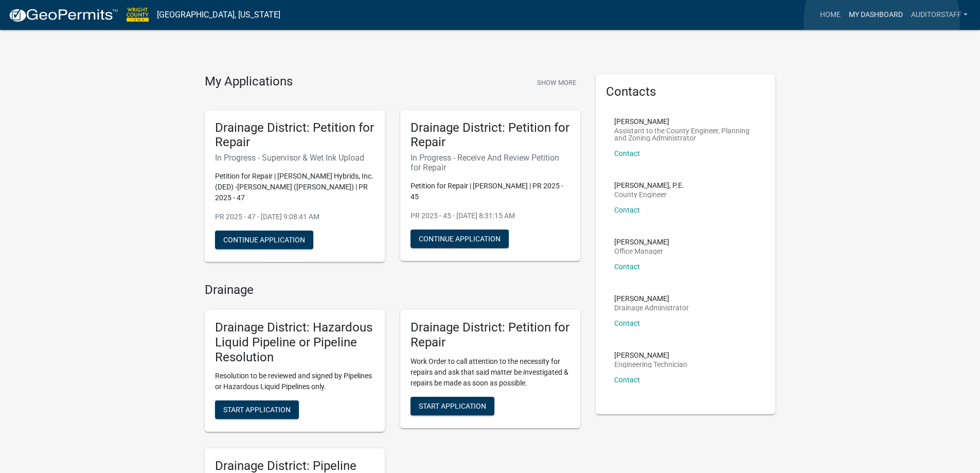  I want to click on p: Work Order to call attention to the necessity for repairs and ask that said matter be investigate..., so click(490, 372).